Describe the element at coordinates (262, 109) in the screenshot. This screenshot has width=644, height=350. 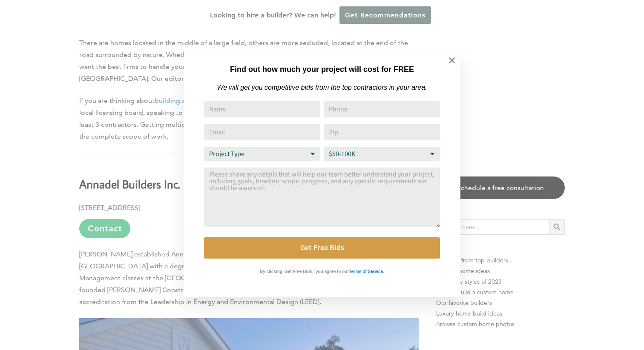
I see `input: Name` at that location.